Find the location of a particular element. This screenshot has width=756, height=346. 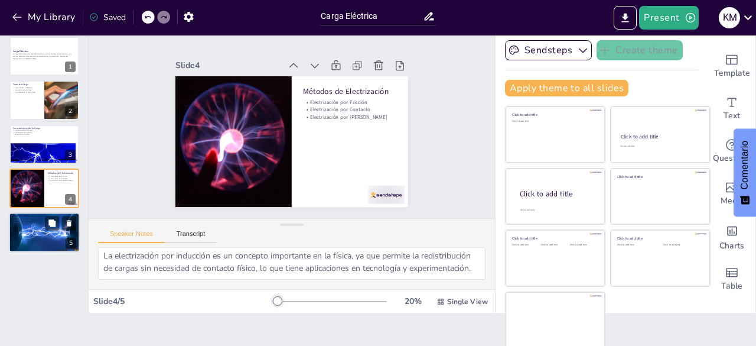

button: Present is located at coordinates (669, 18).